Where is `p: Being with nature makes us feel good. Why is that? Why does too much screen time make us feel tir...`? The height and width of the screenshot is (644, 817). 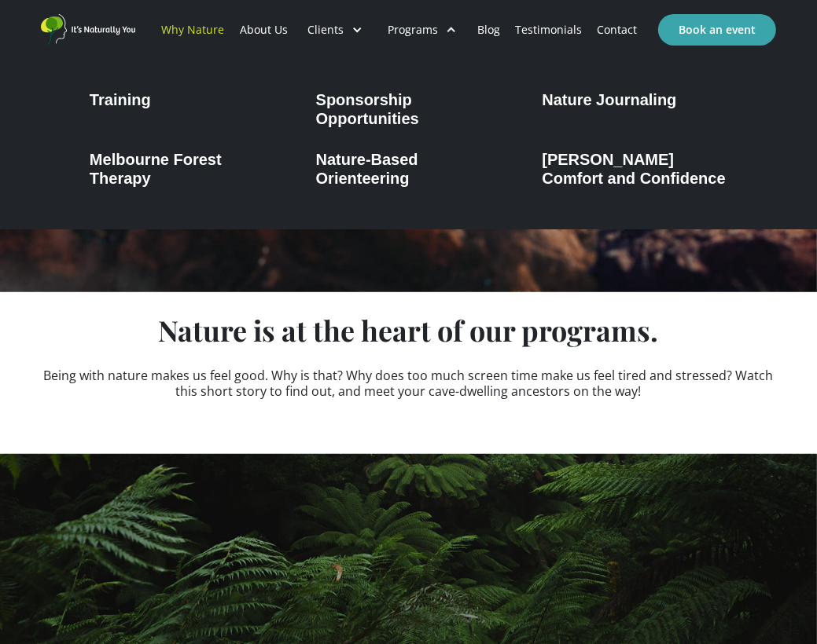
p: Being with nature makes us feel good. Why is that? Why does too much screen time make us feel tir... is located at coordinates (408, 384).